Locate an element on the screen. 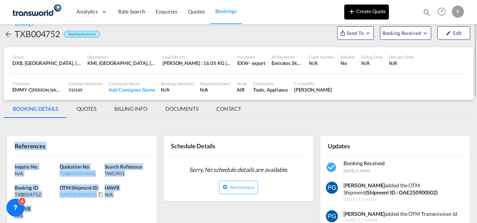 The height and width of the screenshot is (223, 477). md-icon: Click to Copy is located at coordinates (101, 194).